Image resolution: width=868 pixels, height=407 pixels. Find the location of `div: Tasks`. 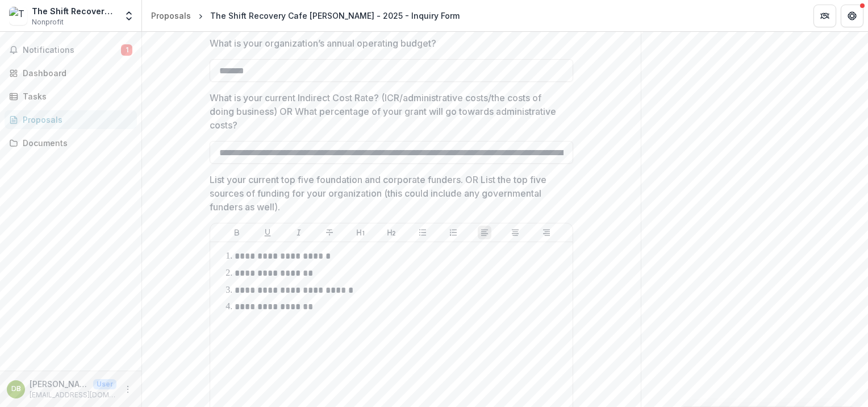

div: Tasks is located at coordinates (75, 96).